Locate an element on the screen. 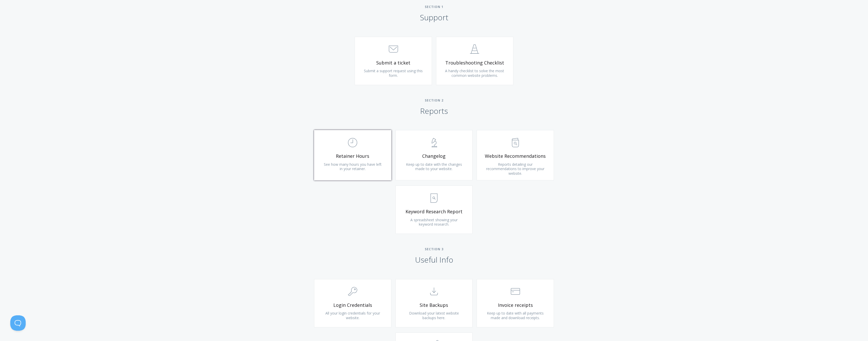  span: A spreadsheet showing your keyword research. is located at coordinates (434, 222).